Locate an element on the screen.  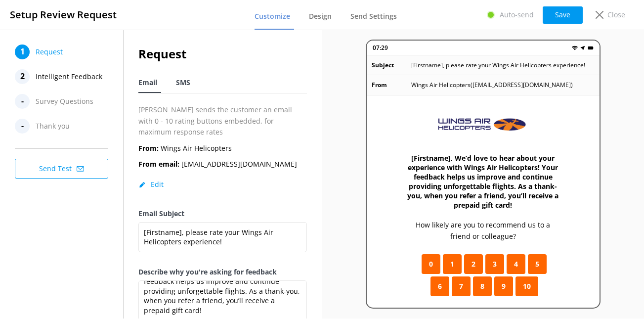
button: Edit is located at coordinates (151, 185).